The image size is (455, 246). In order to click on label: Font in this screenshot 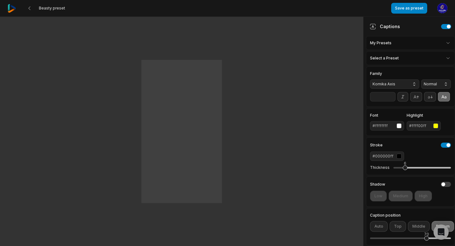, I will do `click(387, 115)`.